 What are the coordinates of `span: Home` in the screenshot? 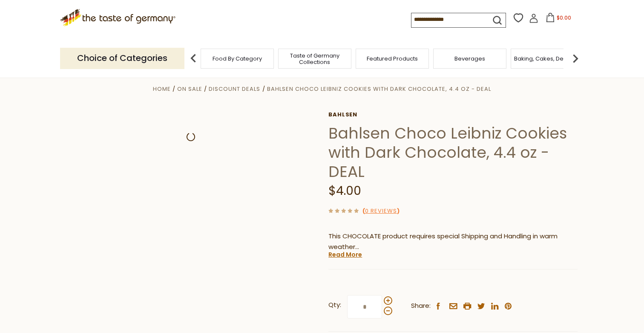 It's located at (162, 89).